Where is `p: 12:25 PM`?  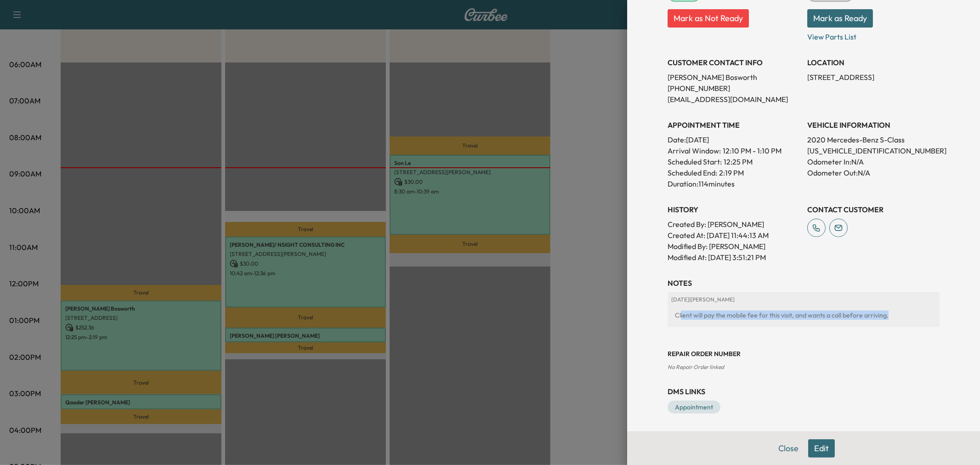 p: 12:25 PM is located at coordinates (738, 162).